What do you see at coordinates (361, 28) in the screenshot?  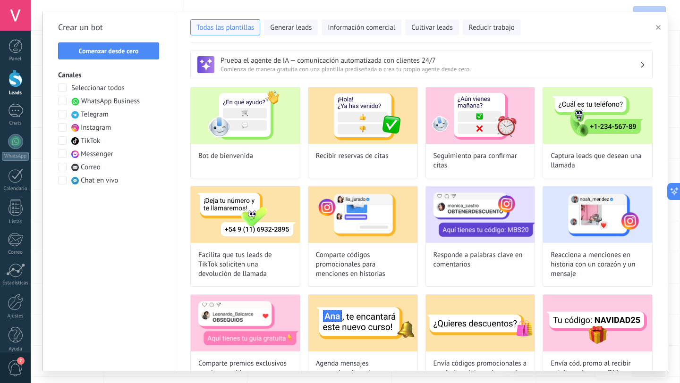 I see `span: Información comercial` at bounding box center [361, 28].